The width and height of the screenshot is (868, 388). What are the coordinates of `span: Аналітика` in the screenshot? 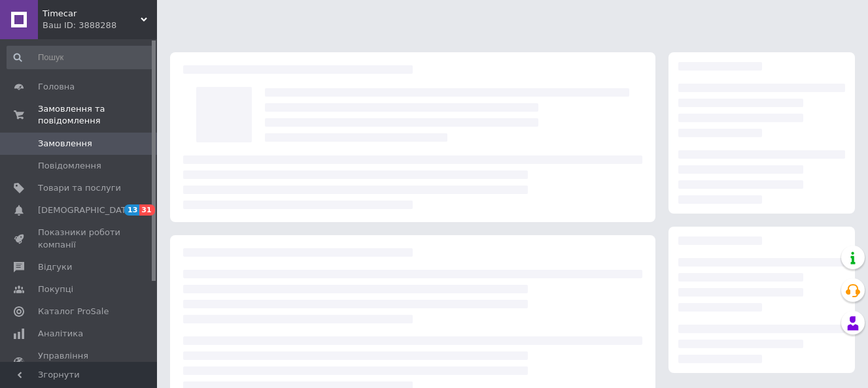 It's located at (60, 334).